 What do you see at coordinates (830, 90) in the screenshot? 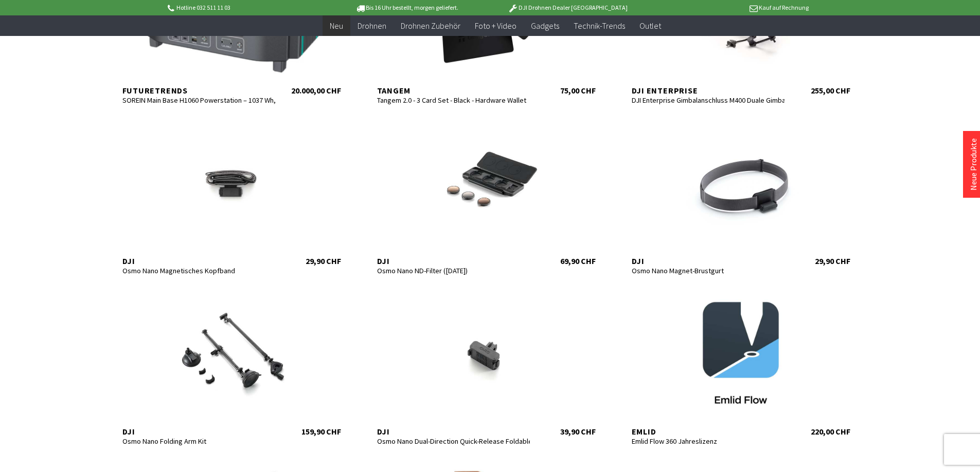
I see `div: 255,00 CHF` at bounding box center [830, 90].